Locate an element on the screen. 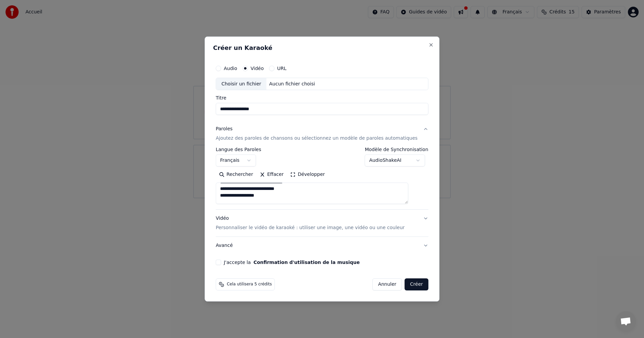 The width and height of the screenshot is (644, 338). label: Langue des Paroles is located at coordinates (239, 150).